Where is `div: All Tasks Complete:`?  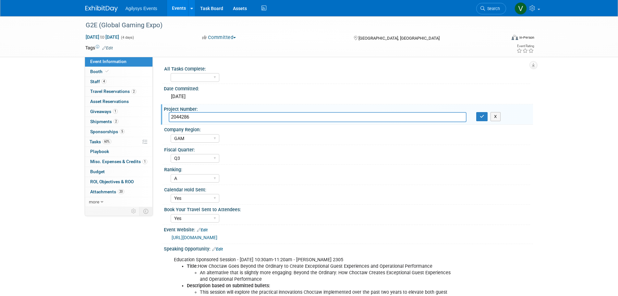 div: All Tasks Complete: is located at coordinates (347, 68).